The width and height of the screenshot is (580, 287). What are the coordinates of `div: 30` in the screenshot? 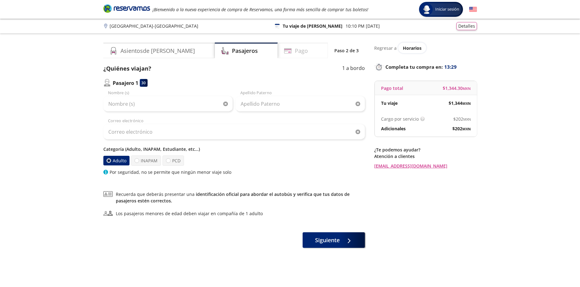 It's located at (143, 83).